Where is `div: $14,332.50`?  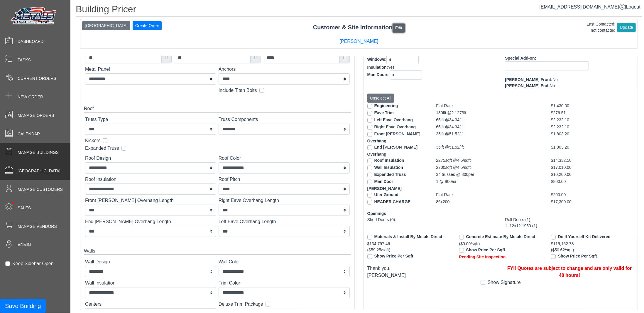 div: $14,332.50 is located at coordinates (581, 161).